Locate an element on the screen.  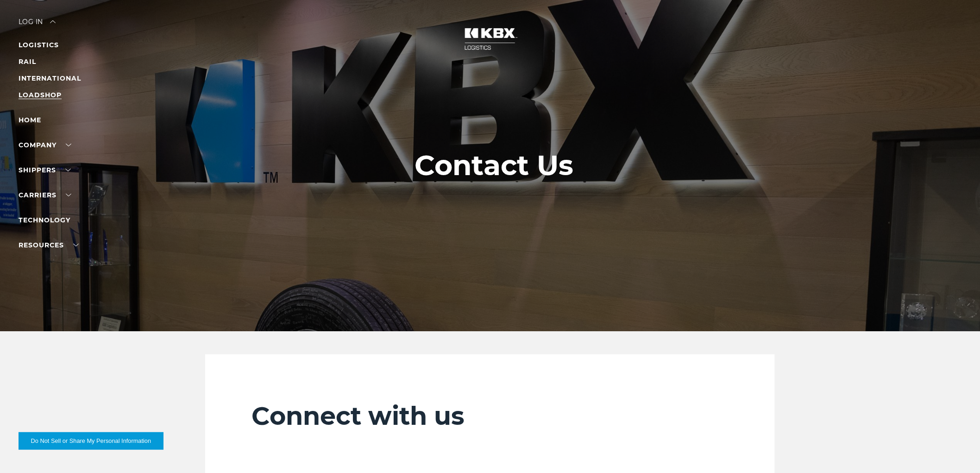
a: LOGISTICS is located at coordinates (38, 45).